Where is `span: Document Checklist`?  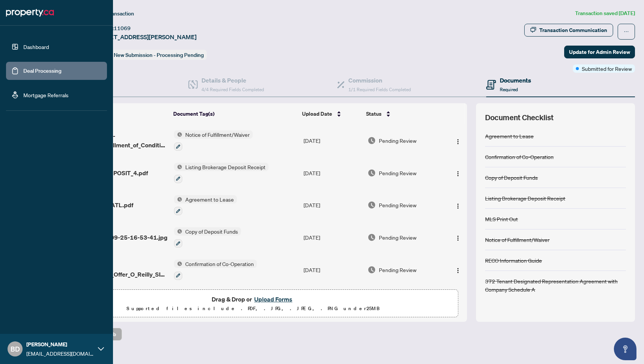 span: Document Checklist is located at coordinates (519, 117).